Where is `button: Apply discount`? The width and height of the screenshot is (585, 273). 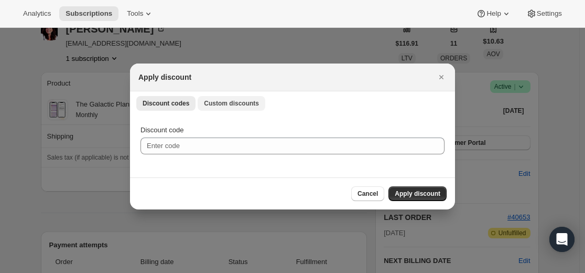
button: Apply discount is located at coordinates (417, 194).